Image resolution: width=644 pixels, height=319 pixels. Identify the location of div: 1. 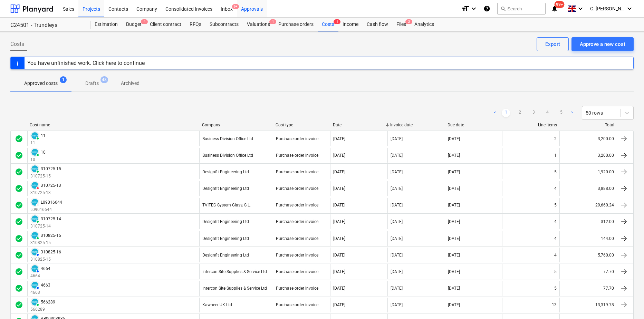
(555, 155).